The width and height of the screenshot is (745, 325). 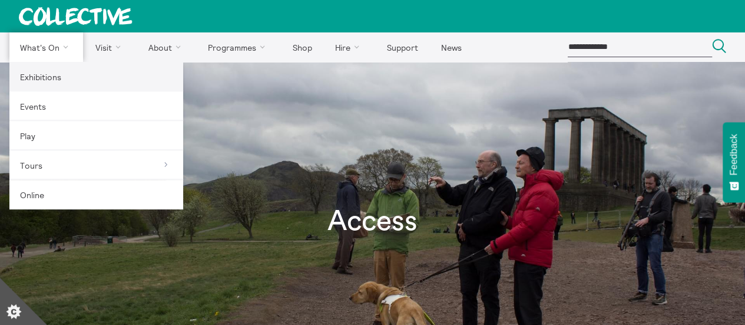 I want to click on a: Programmes, so click(x=239, y=47).